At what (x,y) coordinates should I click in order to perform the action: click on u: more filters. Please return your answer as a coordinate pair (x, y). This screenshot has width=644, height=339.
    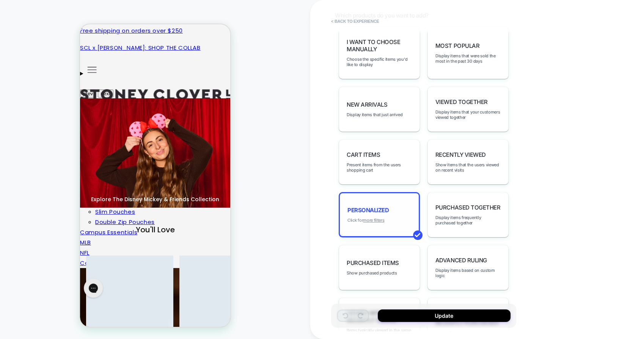
    Looking at the image, I should click on (374, 220).